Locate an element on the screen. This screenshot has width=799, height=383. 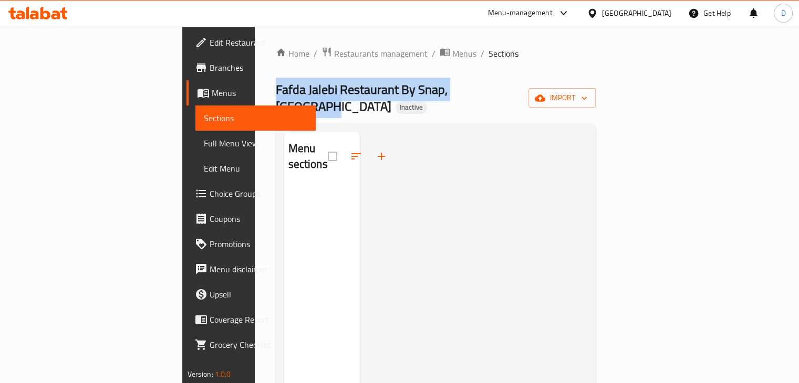
a: Coverage Report is located at coordinates (251, 320).